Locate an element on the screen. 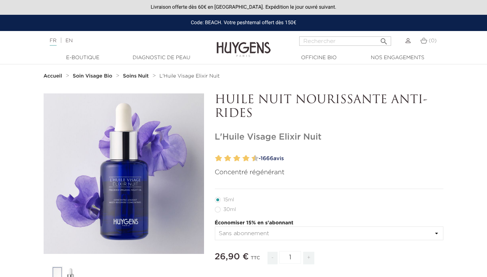  label: 5 is located at coordinates (233, 158).